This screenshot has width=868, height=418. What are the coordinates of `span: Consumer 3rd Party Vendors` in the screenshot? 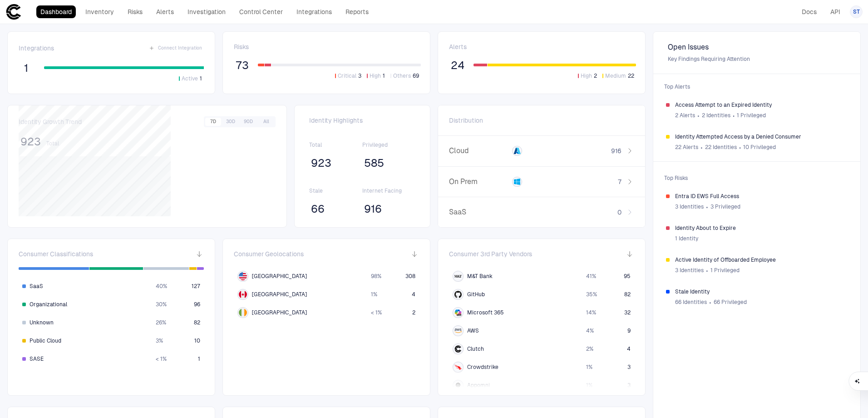 It's located at (490, 254).